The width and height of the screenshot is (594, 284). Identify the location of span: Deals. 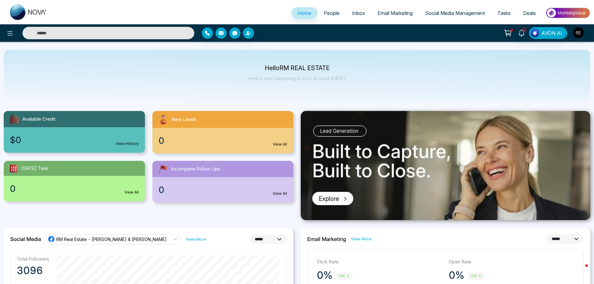
(530, 13).